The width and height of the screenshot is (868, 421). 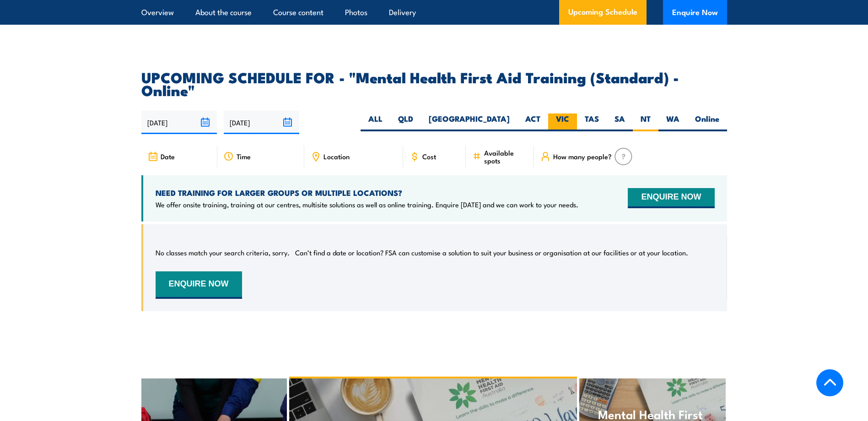 I want to click on h2: UPCOMING SCHEDULE FOR - "Mental Health First Aid Training (Standard) - Online", so click(x=434, y=84).